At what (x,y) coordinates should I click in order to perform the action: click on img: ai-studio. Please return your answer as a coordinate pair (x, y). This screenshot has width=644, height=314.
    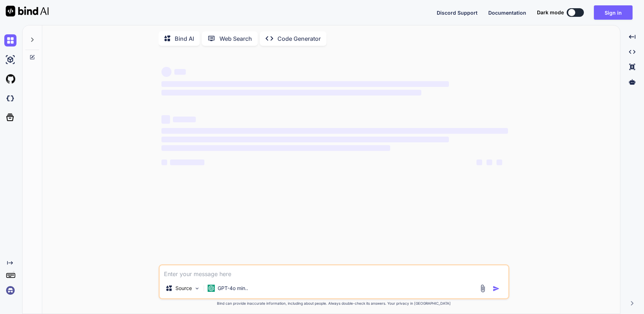
    Looking at the image, I should click on (10, 60).